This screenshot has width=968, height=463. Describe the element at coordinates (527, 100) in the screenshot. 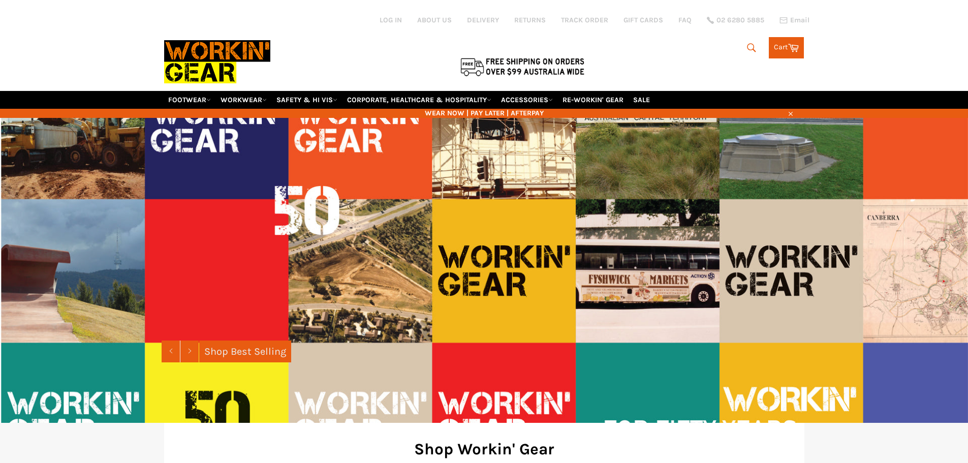

I see `a: ACCESSORIES` at that location.